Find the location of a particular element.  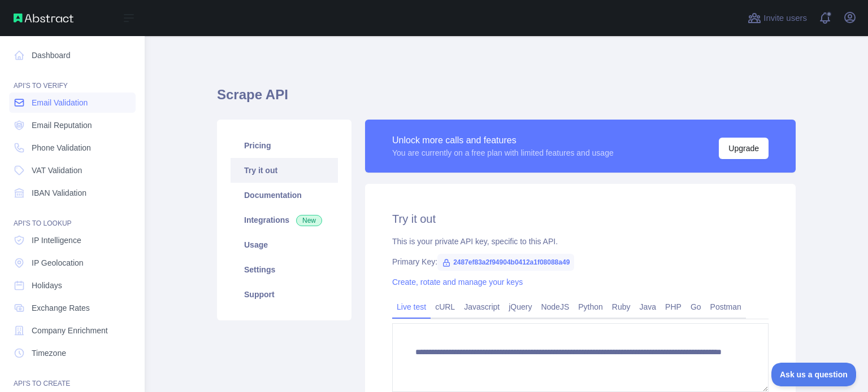

span: IP Geolocation is located at coordinates (58, 263).